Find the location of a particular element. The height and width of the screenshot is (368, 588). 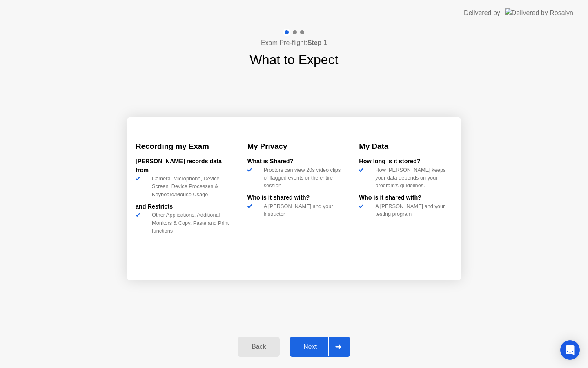

h3: Recording my Exam is located at coordinates (182, 146).